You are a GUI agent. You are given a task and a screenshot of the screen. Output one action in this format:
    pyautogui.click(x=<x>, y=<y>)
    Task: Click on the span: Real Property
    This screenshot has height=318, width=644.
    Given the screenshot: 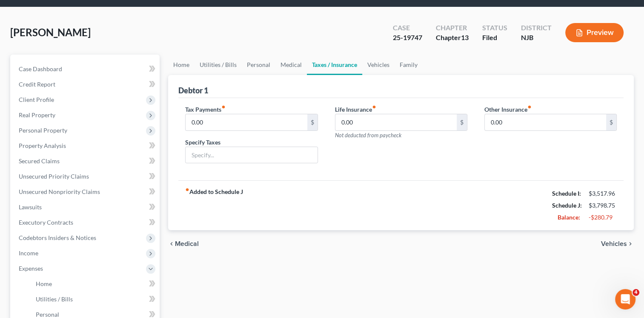 What is the action you would take?
    pyautogui.click(x=37, y=115)
    